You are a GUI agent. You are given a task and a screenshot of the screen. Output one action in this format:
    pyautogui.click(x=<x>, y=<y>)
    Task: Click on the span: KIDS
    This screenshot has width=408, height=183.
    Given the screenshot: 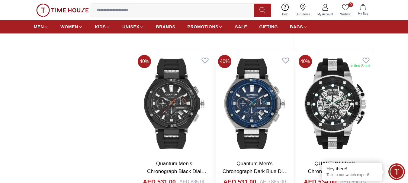 What is the action you would take?
    pyautogui.click(x=100, y=27)
    